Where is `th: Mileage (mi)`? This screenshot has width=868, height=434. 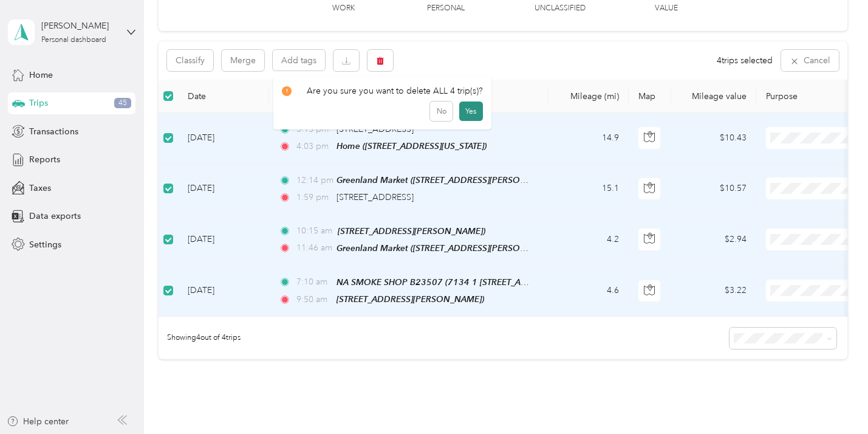 th: Mileage (mi) is located at coordinates (588, 96).